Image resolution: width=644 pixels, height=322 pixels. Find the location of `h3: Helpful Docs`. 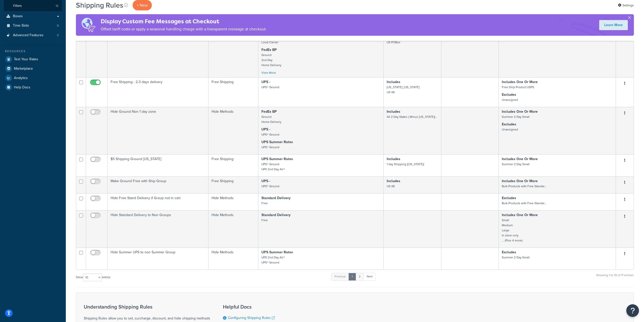

h3: Helpful Docs is located at coordinates (264, 307).